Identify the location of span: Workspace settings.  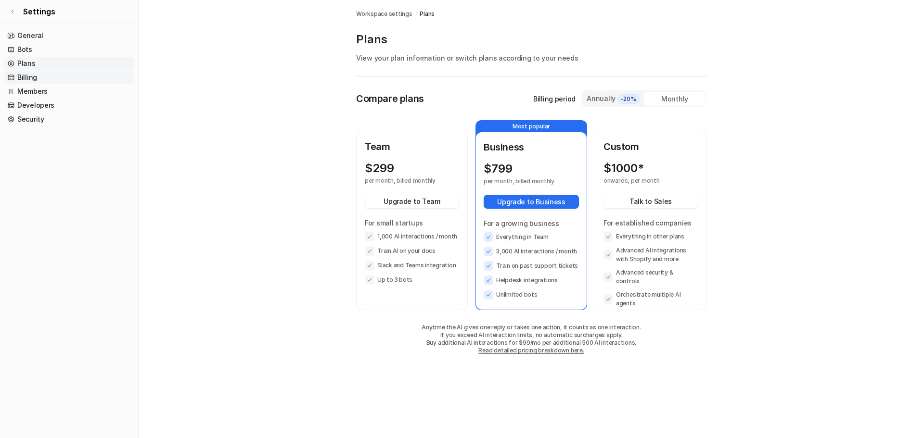
(384, 14).